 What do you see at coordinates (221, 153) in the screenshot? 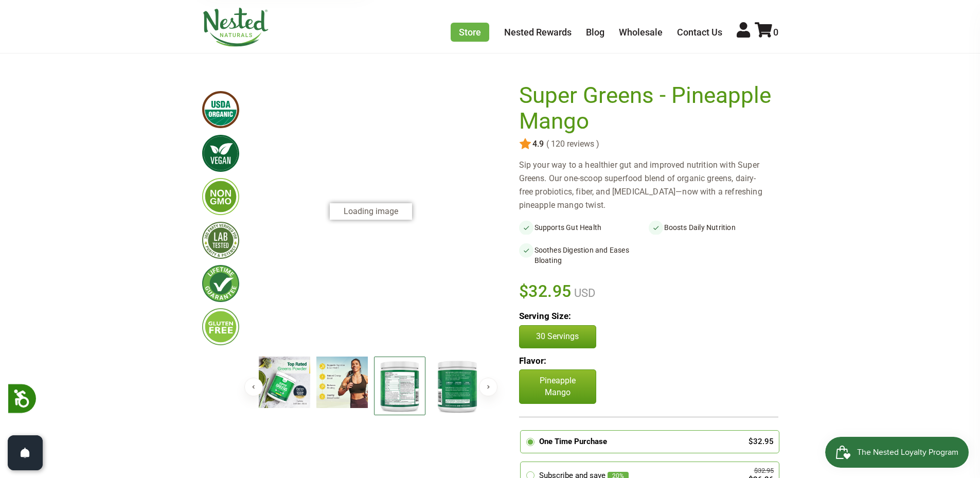
I see `img: vegan` at bounding box center [221, 153].